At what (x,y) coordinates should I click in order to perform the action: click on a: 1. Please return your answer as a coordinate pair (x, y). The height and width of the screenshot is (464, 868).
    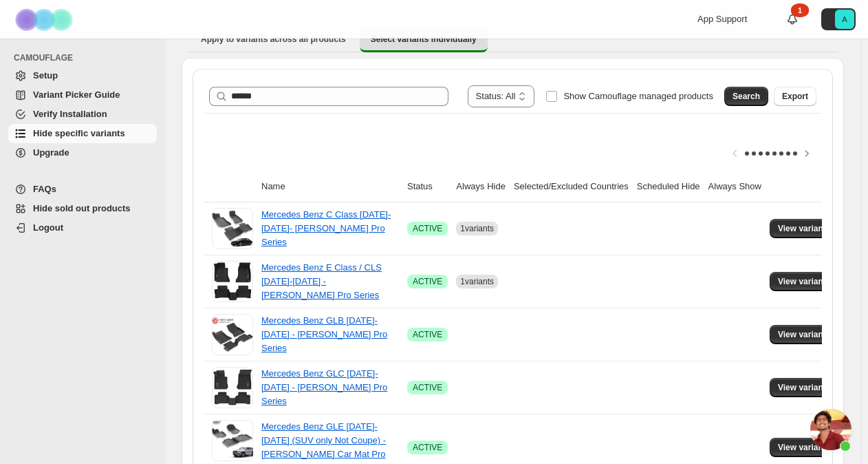
    Looking at the image, I should click on (793, 20).